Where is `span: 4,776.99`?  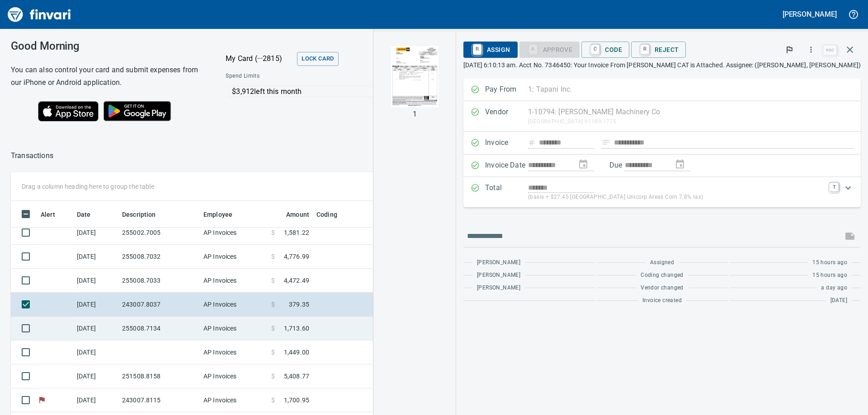 span: 4,776.99 is located at coordinates (297, 257).